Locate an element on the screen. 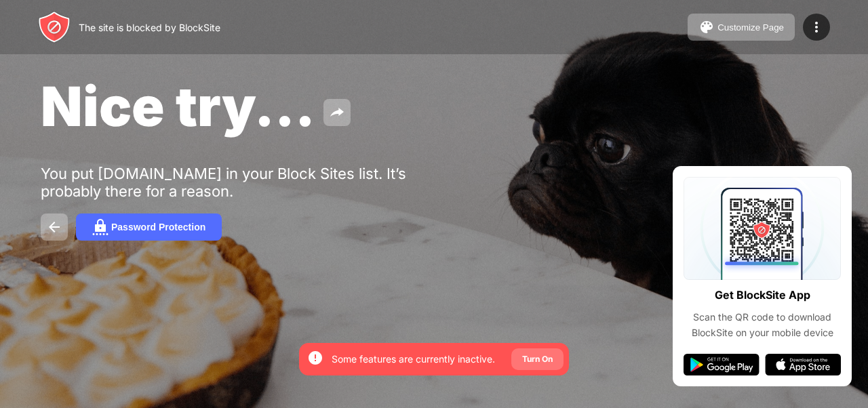 This screenshot has height=408, width=868. img: share.svg is located at coordinates (337, 112).